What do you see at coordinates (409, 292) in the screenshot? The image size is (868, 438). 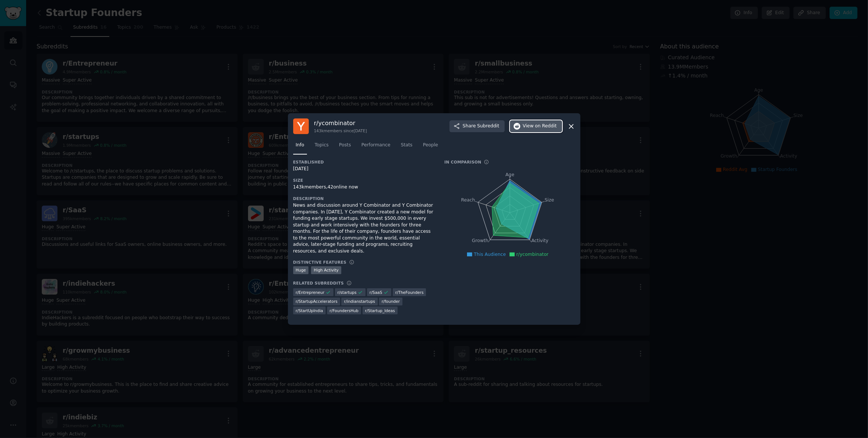 I see `span: r/ TheFounders` at bounding box center [409, 292].